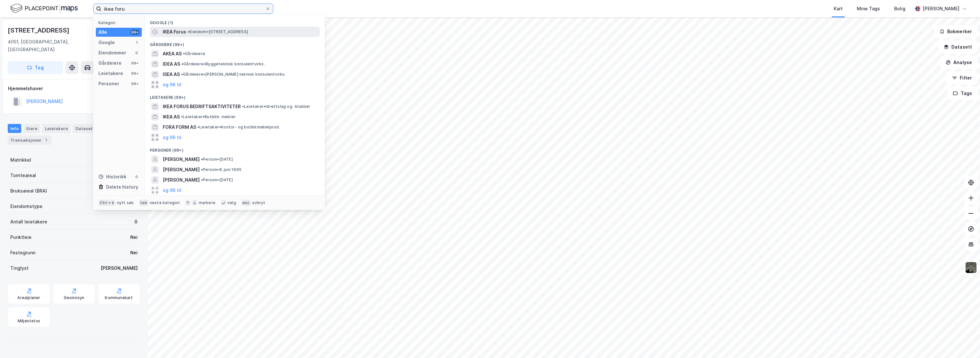 This screenshot has height=358, width=980. Describe the element at coordinates (235, 43) in the screenshot. I see `div: Gårdeiere (99+)` at that location.